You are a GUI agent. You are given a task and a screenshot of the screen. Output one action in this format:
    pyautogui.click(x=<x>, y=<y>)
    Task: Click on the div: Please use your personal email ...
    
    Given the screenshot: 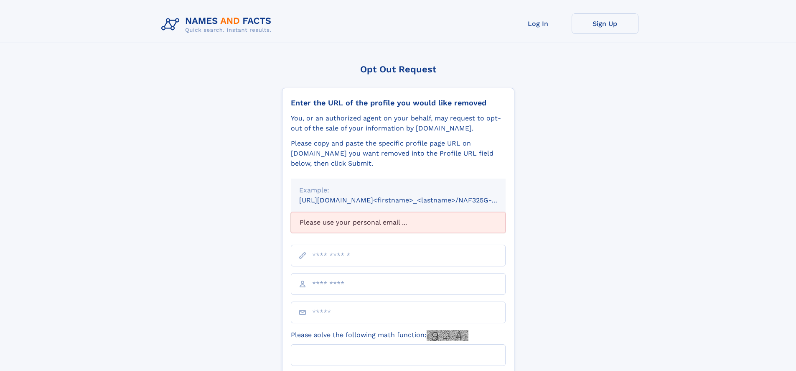 What is the action you would take?
    pyautogui.click(x=398, y=222)
    